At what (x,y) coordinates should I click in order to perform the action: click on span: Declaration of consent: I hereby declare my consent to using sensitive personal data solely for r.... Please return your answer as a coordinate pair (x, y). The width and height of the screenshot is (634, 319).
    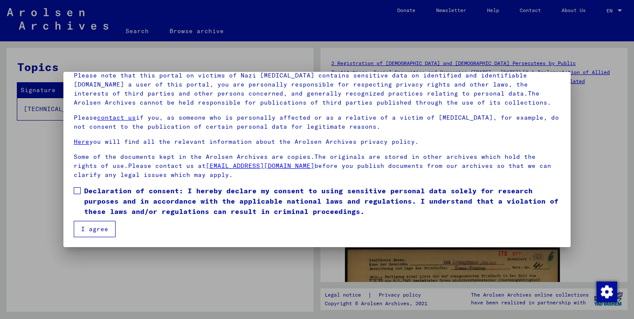
    Looking at the image, I should click on (322, 201).